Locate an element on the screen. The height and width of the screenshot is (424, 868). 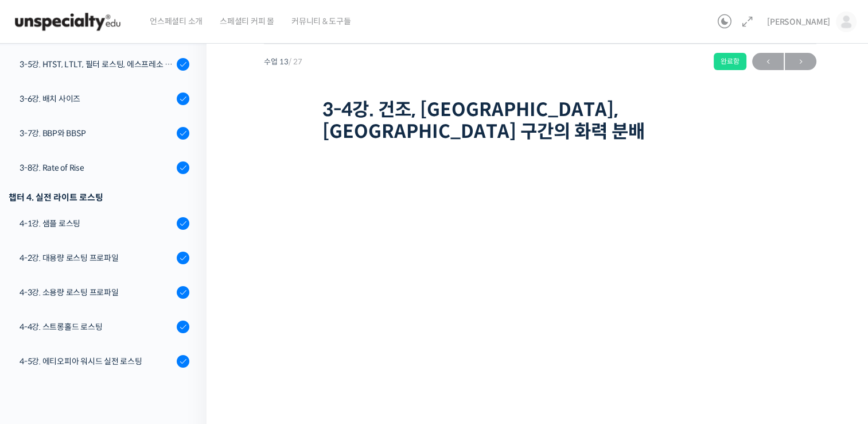
span: 수업 13 is located at coordinates (283, 61).